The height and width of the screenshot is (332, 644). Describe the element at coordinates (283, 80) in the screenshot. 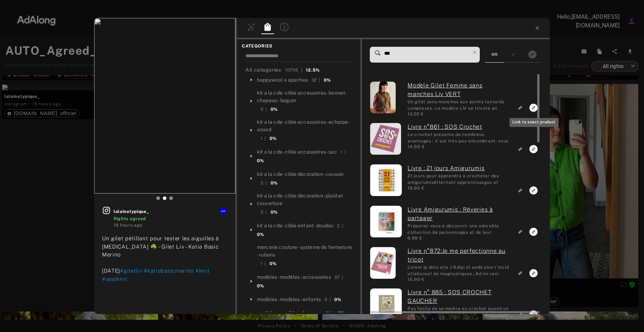

I see `div: happywool x apaches` at that location.